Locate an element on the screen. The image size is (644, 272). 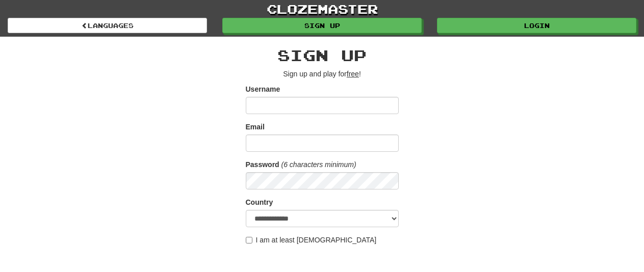
a: Login is located at coordinates (537, 26).